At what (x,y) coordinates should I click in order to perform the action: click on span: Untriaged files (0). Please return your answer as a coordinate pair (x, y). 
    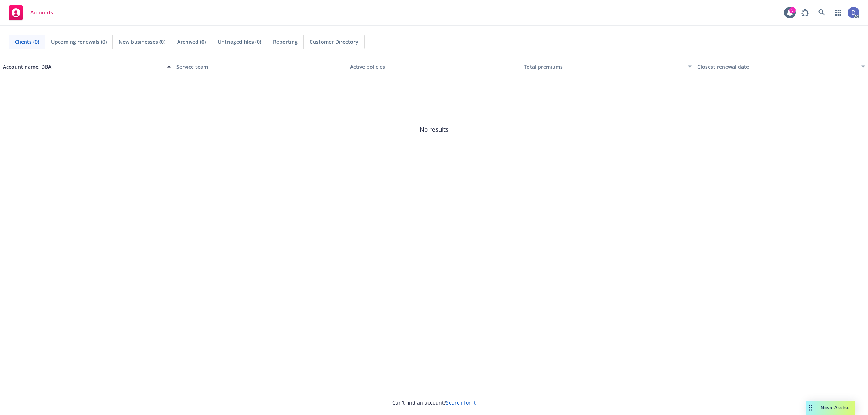
    Looking at the image, I should click on (239, 41).